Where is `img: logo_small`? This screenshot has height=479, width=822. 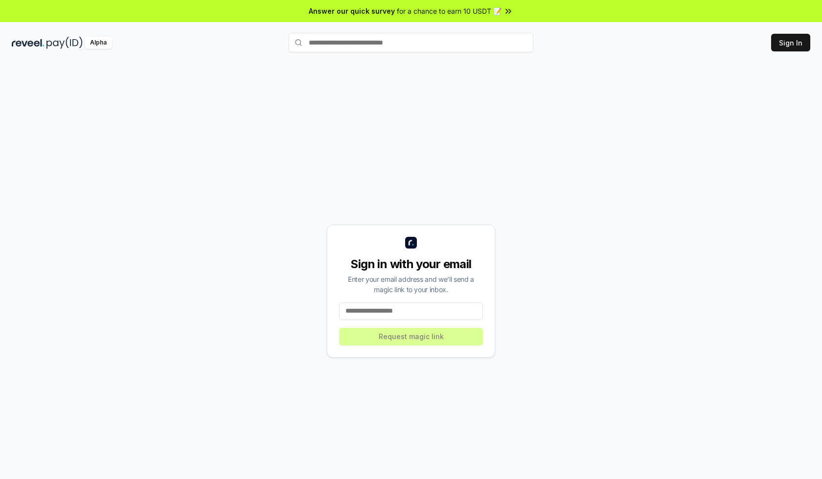 img: logo_small is located at coordinates (411, 243).